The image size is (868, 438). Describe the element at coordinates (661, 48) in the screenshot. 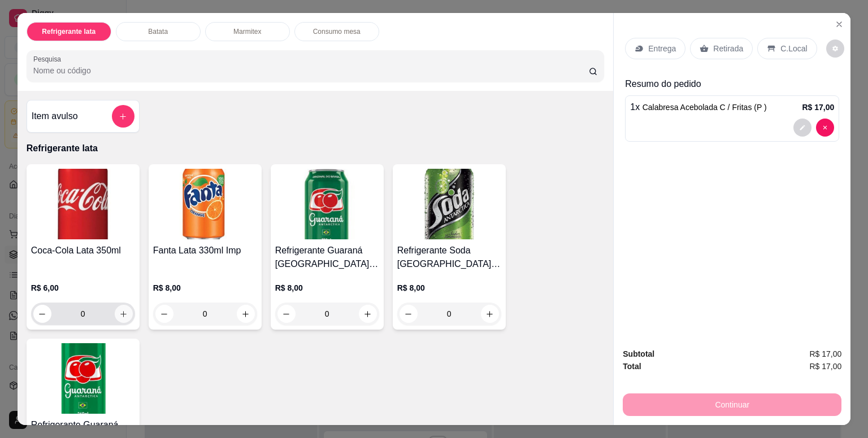

I see `p: Entrega` at that location.